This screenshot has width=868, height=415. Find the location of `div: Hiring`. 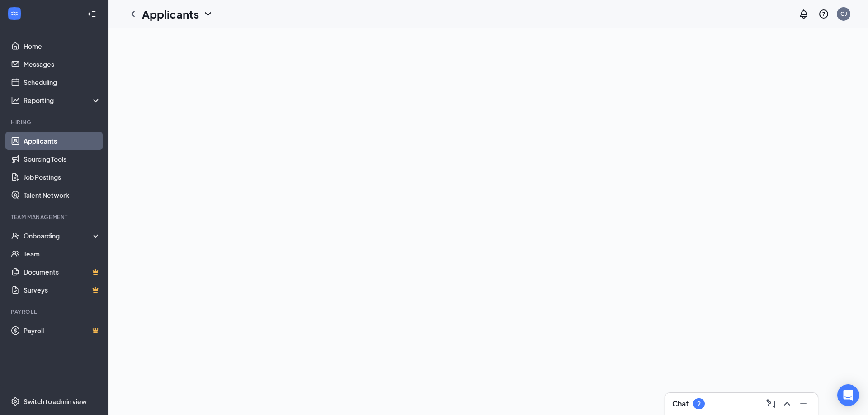

div: Hiring is located at coordinates (55, 122).